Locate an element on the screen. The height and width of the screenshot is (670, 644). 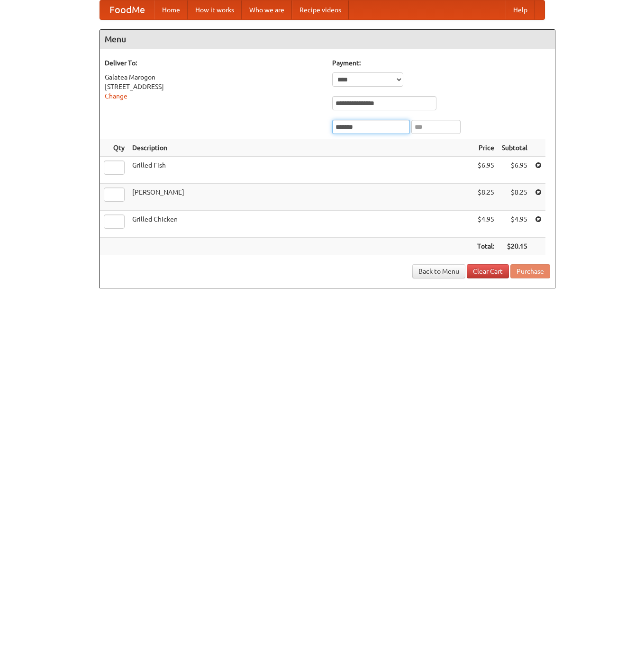
a: FoodMe is located at coordinates (127, 10).